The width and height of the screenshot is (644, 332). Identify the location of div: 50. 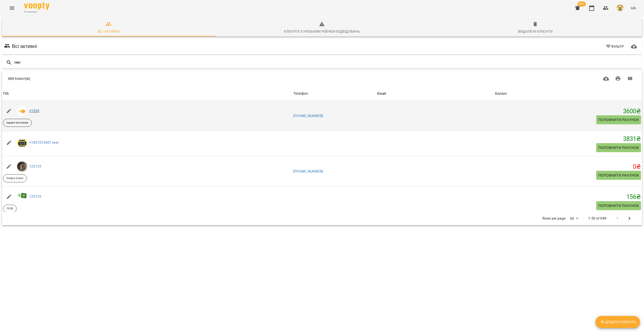
(574, 219).